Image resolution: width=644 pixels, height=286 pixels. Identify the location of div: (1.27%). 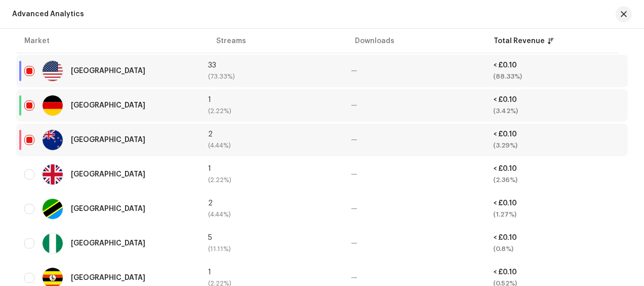
(556, 214).